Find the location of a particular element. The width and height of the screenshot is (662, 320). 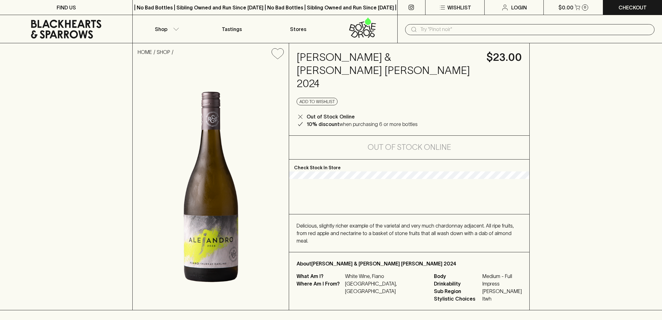

p: Stores is located at coordinates (298, 29).